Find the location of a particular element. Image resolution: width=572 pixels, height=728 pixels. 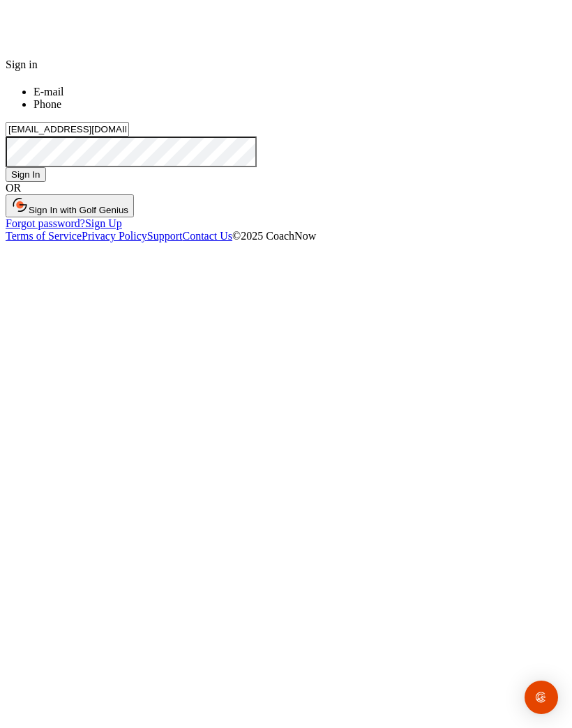

img: gg_logo is located at coordinates (19, 205).